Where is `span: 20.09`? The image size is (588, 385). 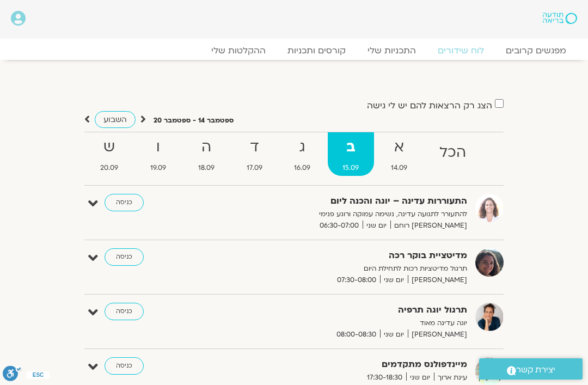 span: 20.09 is located at coordinates (110, 168).